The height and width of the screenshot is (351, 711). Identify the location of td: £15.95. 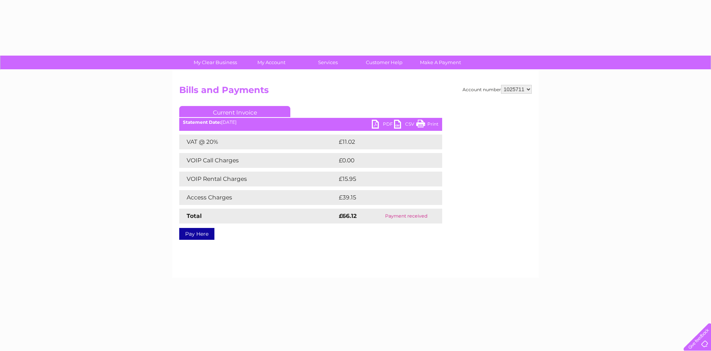
(382, 179).